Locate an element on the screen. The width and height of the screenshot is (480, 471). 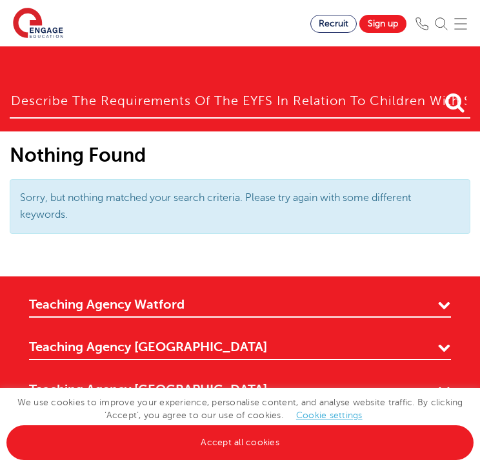
a: Cookie settings is located at coordinates (329, 415).